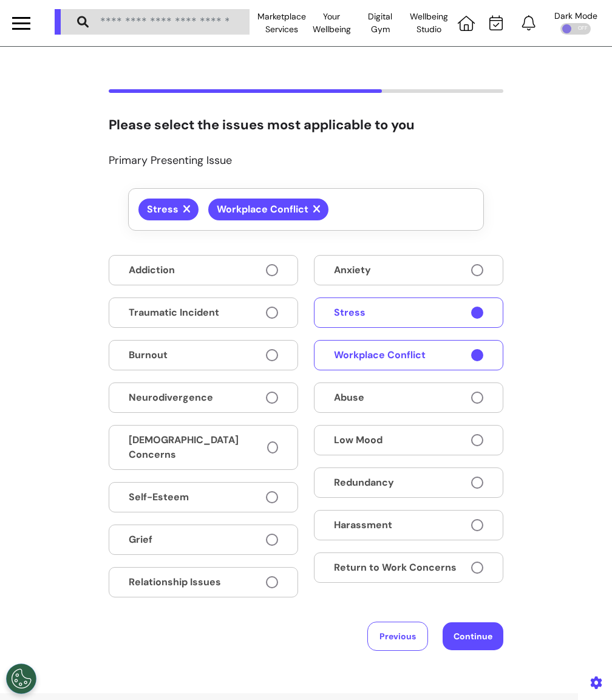 Image resolution: width=612 pixels, height=700 pixels. What do you see at coordinates (141, 540) in the screenshot?
I see `span: Grief` at bounding box center [141, 540].